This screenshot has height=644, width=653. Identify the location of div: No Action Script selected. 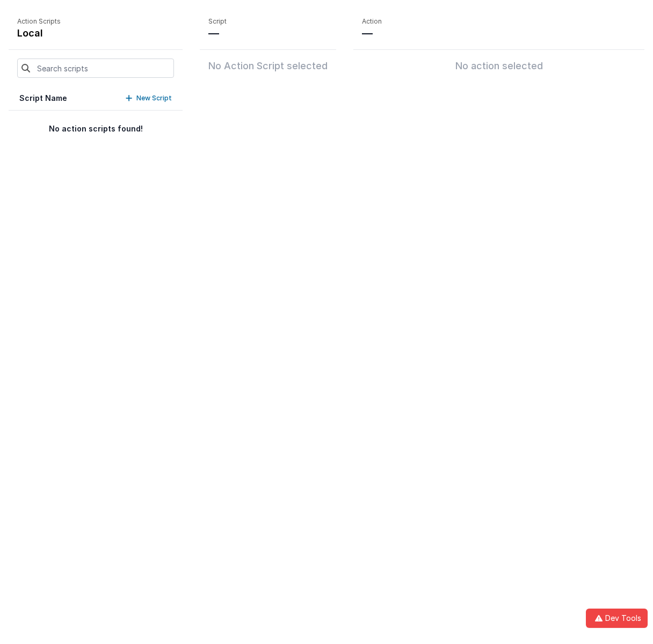
(268, 66).